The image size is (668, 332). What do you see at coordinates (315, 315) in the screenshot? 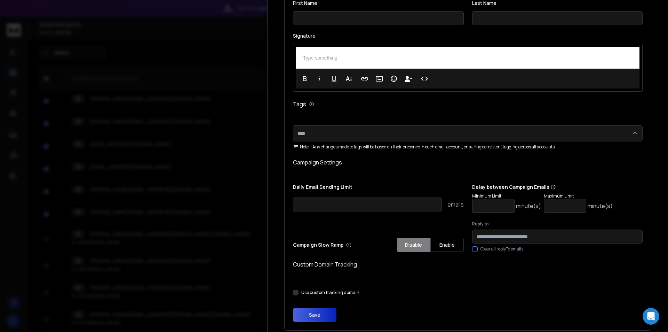
I see `button: Save` at bounding box center [315, 315].